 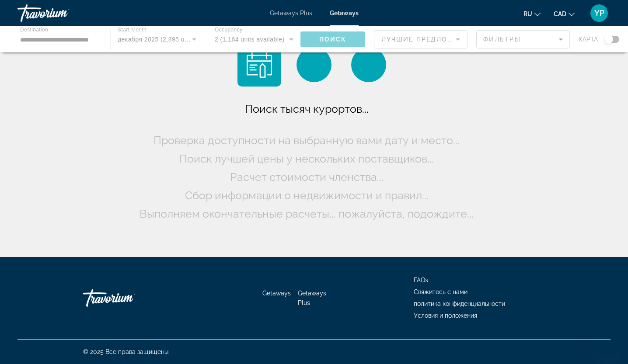 What do you see at coordinates (421, 280) in the screenshot?
I see `span: FAQs` at bounding box center [421, 280].